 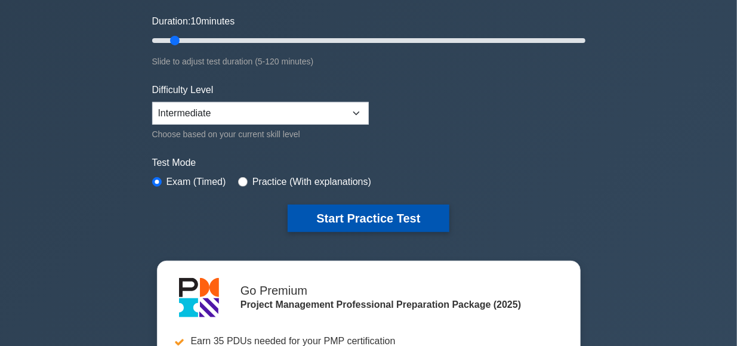 What do you see at coordinates (311, 182) in the screenshot?
I see `label: Practice (With explanations)` at bounding box center [311, 182].